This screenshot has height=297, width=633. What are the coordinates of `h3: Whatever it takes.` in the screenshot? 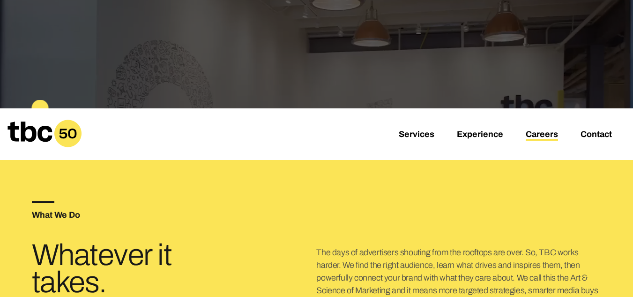 It's located at (127, 268).